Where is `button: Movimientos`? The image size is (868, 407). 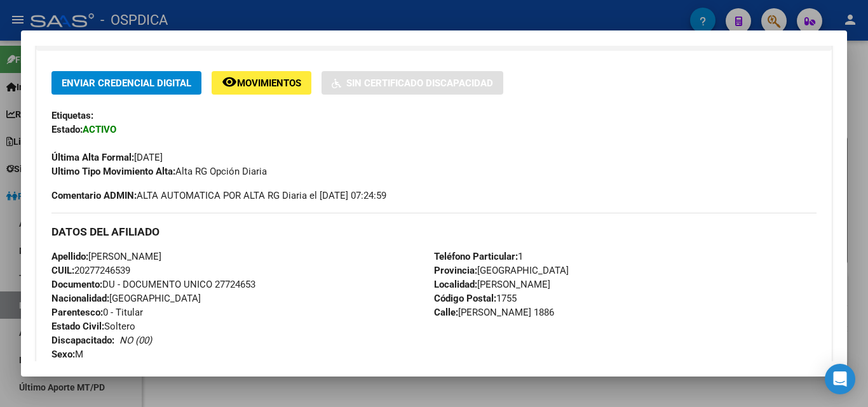 button: Movimientos is located at coordinates (262, 83).